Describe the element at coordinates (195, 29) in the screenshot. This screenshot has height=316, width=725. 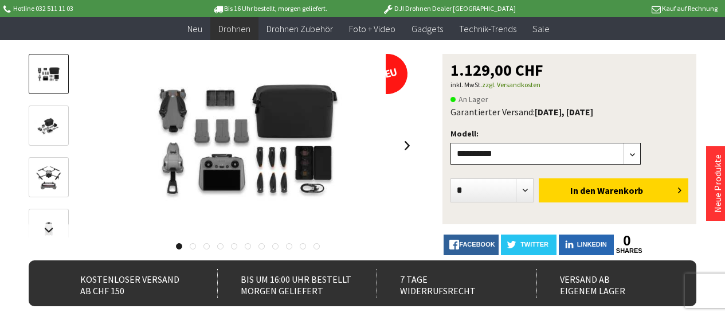
I see `span: Neu` at that location.